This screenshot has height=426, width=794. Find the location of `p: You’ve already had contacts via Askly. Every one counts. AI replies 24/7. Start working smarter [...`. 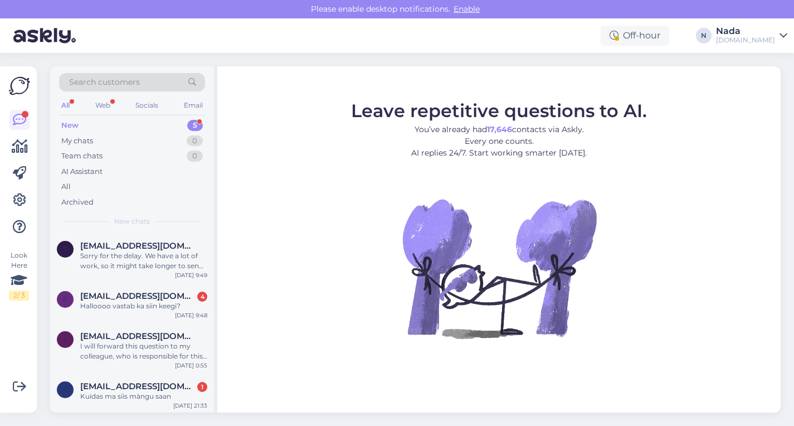

p: You’ve already had contacts via Askly. Every one counts. AI replies 24/7. Start working smarter [... is located at coordinates (499, 141).